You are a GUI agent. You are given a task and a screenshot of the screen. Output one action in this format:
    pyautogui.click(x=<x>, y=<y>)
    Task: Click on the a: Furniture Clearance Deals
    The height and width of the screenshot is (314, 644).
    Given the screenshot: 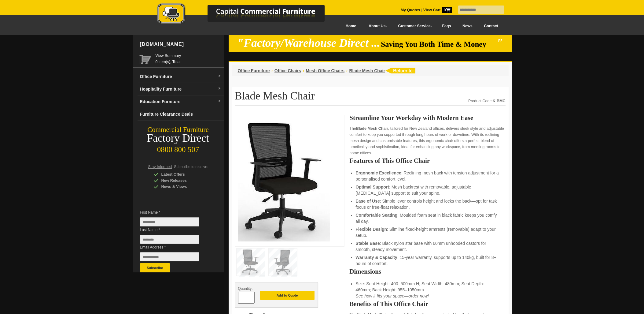 What is the action you would take?
    pyautogui.click(x=181, y=114)
    